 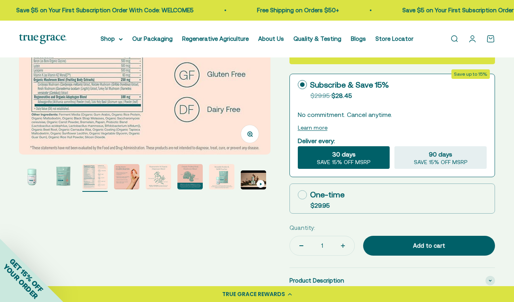 I want to click on button: Go to item 3, so click(x=95, y=178).